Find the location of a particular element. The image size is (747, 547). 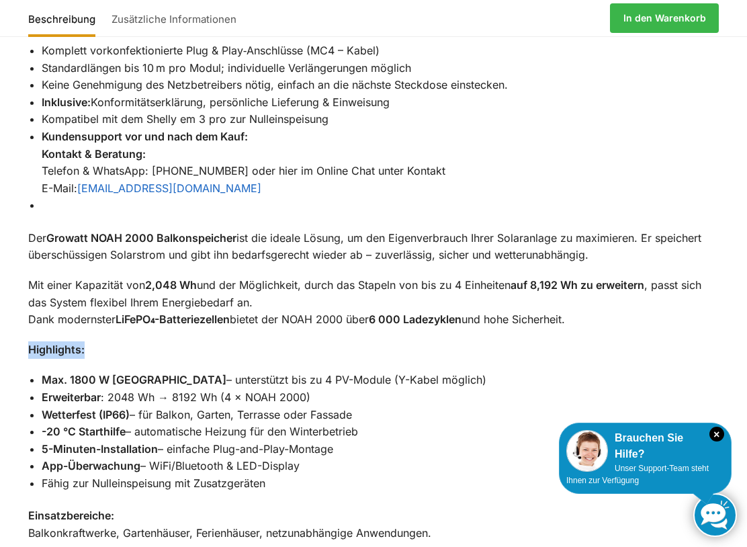

strong: Highlights: is located at coordinates (56, 349).